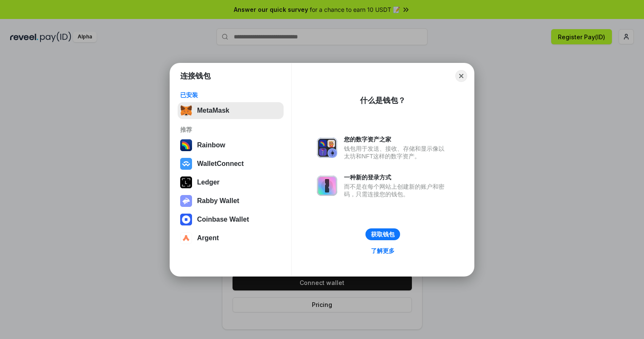  What do you see at coordinates (230, 145) in the screenshot?
I see `button: Rainbow` at bounding box center [230, 145].